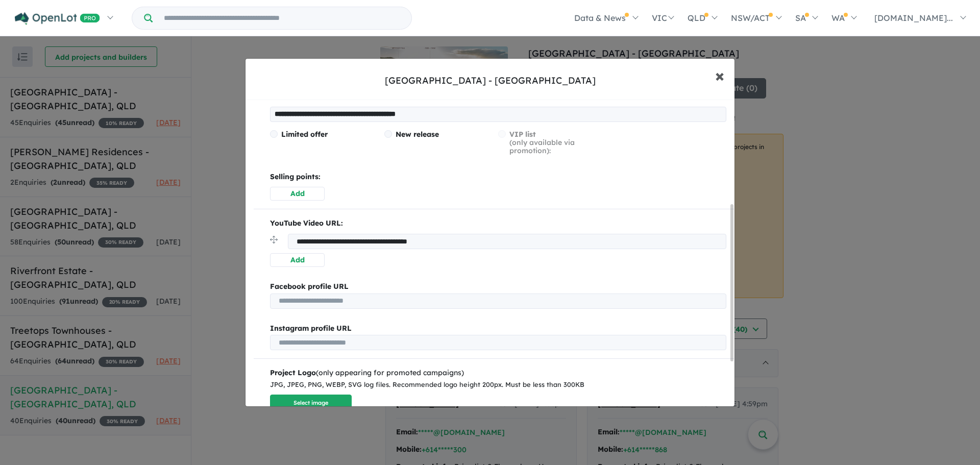 This screenshot has height=465, width=980. I want to click on img: drag.svg, so click(274, 240).